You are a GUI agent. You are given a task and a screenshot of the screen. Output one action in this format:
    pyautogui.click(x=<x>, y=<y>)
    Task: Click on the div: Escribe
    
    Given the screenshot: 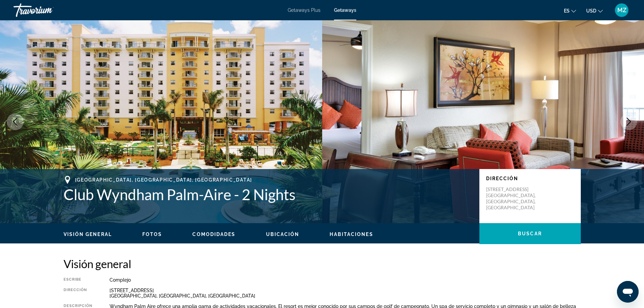 What is the action you would take?
    pyautogui.click(x=78, y=280)
    